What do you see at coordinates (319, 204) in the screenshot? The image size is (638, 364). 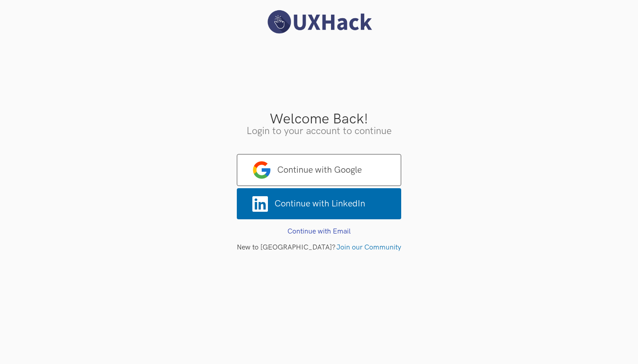 I see `a: Continue with LinkedIn` at bounding box center [319, 204].